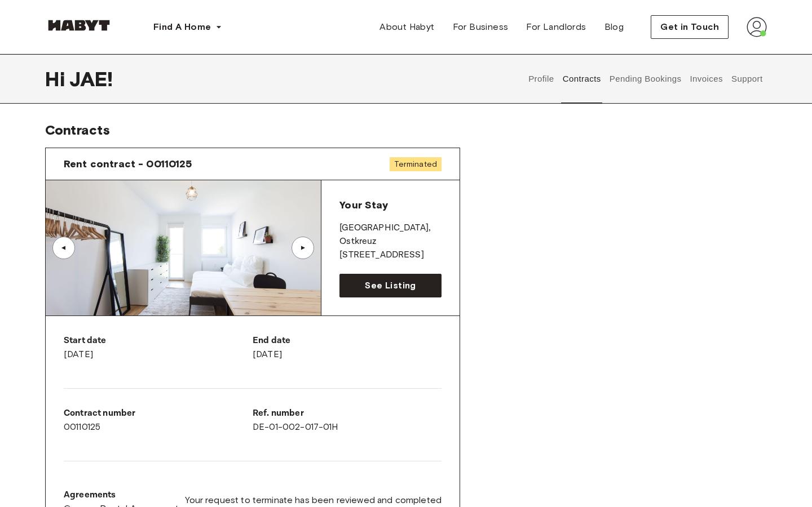 Image resolution: width=812 pixels, height=507 pixels. Describe the element at coordinates (406, 27) in the screenshot. I see `span: About Habyt` at that location.